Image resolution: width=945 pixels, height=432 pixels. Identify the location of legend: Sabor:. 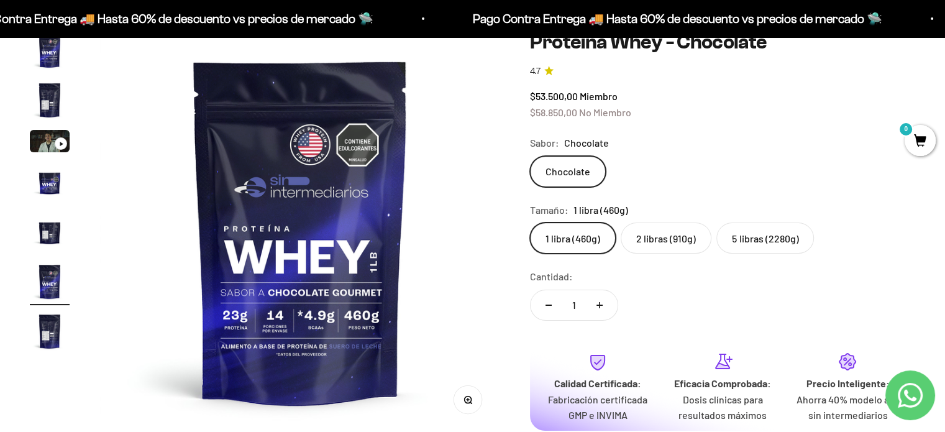
(544, 143).